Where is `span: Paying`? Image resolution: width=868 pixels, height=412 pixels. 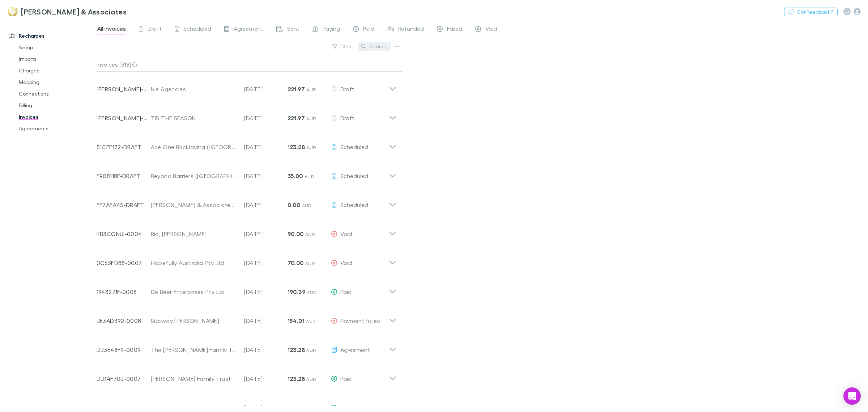 span: Paying is located at coordinates (331, 30).